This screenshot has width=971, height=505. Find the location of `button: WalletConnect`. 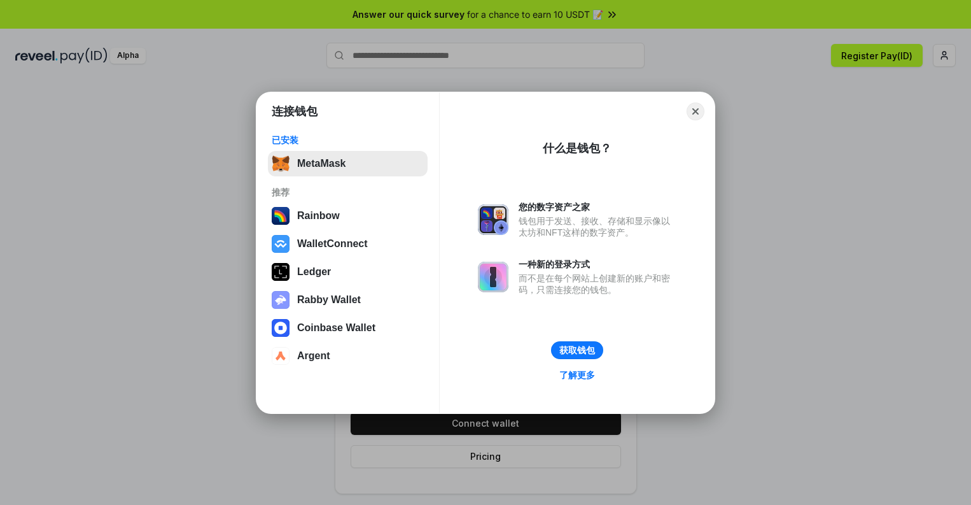

button: WalletConnect is located at coordinates (348, 244).